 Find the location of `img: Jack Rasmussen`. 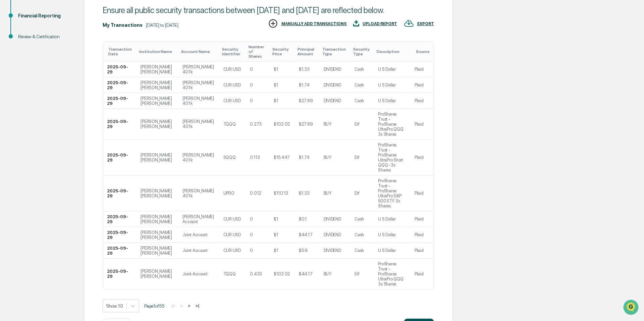

img: Jack Rasmussen is located at coordinates (12, 90).